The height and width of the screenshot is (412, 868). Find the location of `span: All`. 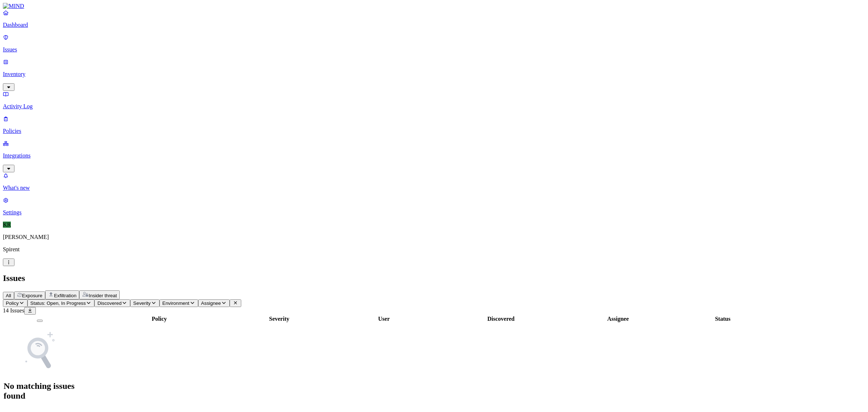

span: All is located at coordinates (8, 296).